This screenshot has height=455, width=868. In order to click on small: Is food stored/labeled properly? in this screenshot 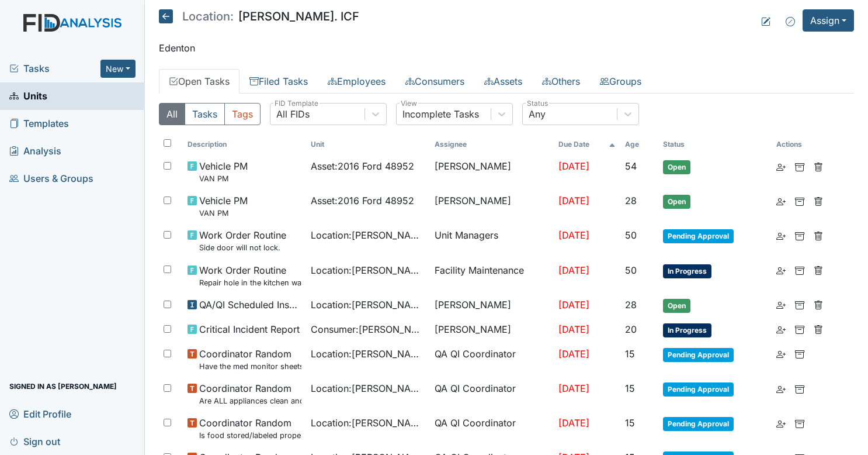, I will do `click(251, 435)`.